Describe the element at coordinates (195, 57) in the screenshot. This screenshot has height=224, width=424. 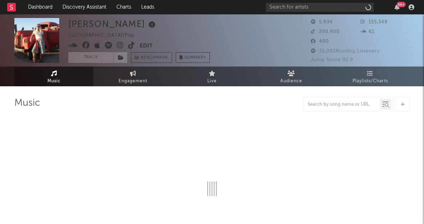
I see `span: Summary` at that location.